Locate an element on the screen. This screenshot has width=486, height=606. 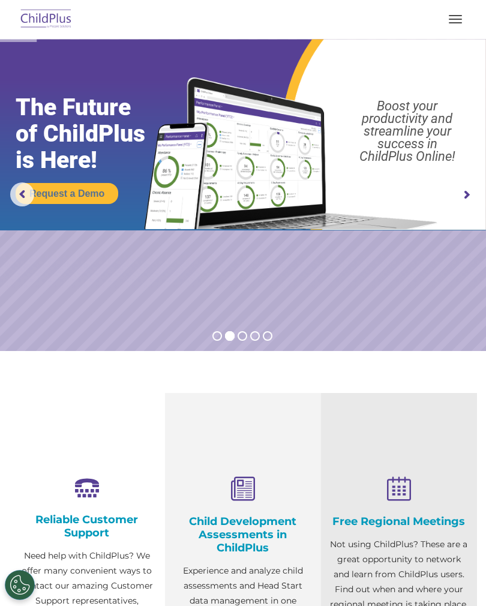
h4: Child Development Assessments in ChildPlus is located at coordinates (243, 535).